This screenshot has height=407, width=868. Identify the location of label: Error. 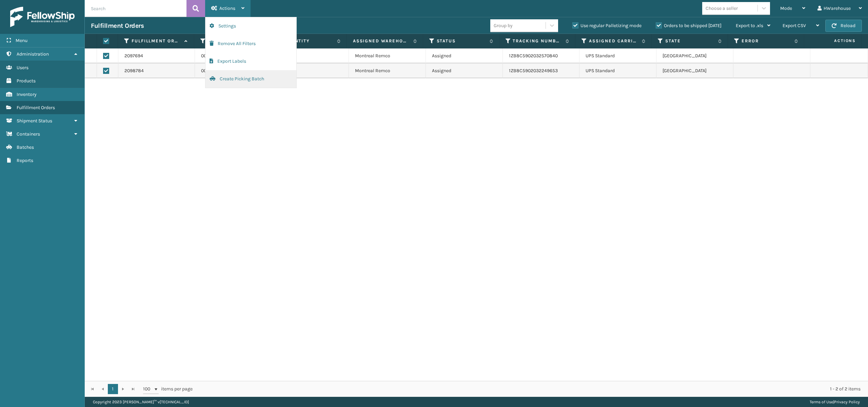
(766, 41).